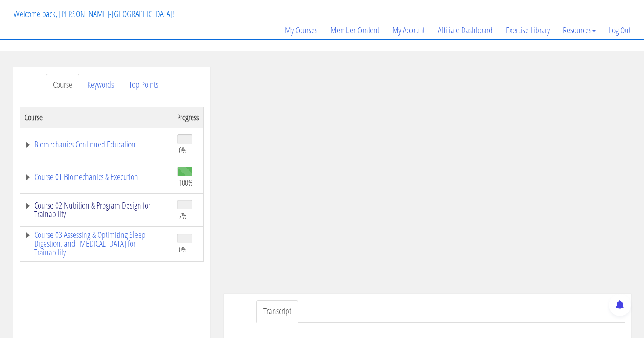 Image resolution: width=644 pixels, height=338 pixels. What do you see at coordinates (528, 30) in the screenshot?
I see `a: Exercise Library` at bounding box center [528, 30].